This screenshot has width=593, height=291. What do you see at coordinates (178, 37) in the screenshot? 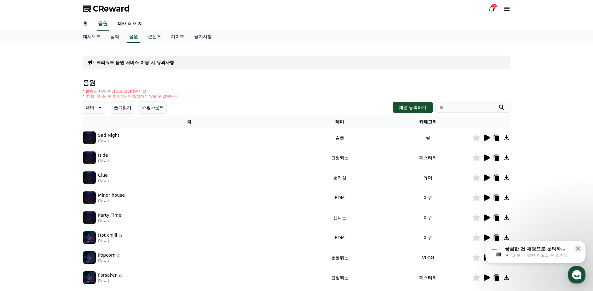
I see `a: 가이드` at bounding box center [178, 37].